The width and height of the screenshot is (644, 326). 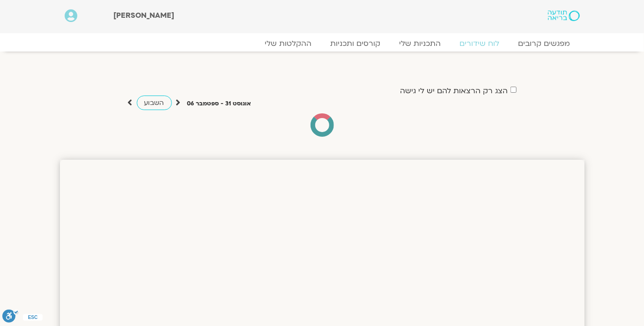 What do you see at coordinates (420, 44) in the screenshot?
I see `a: התכניות שלי` at bounding box center [420, 44].